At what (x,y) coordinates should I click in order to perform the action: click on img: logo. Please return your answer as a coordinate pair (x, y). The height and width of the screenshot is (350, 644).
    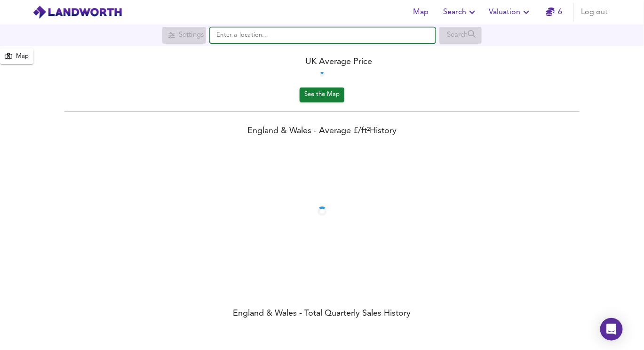
    Looking at the image, I should click on (77, 12).